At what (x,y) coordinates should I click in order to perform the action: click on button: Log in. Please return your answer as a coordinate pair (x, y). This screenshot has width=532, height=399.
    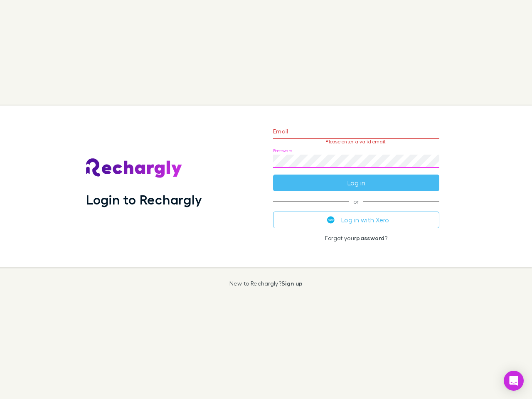
    Looking at the image, I should click on (356, 183).